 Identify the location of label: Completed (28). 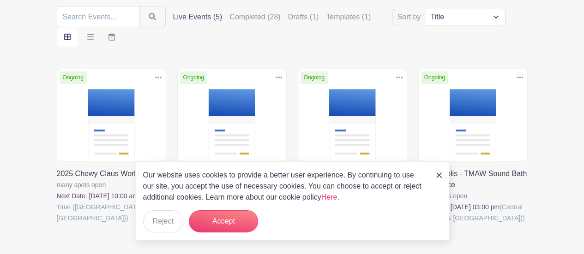
(255, 17).